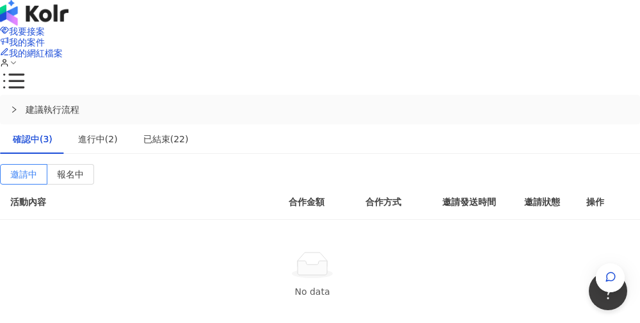  I want to click on span: 我的案件, so click(27, 42).